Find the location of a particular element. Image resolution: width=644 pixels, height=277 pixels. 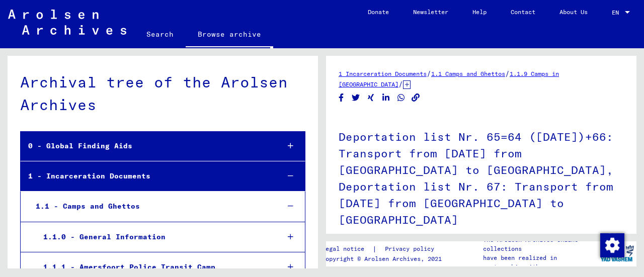

a: Search is located at coordinates (160, 34).